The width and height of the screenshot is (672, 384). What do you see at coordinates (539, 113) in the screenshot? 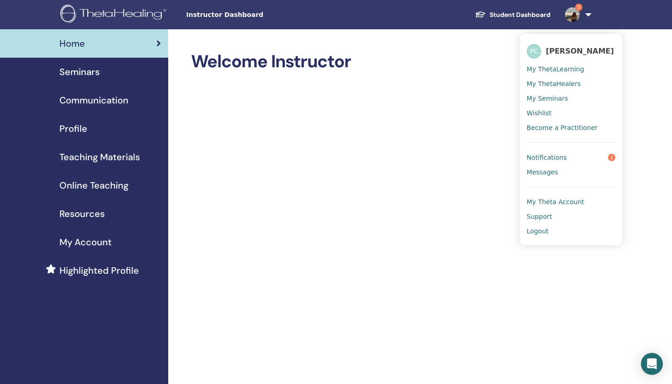
I see `span: Wishlist` at bounding box center [539, 113].